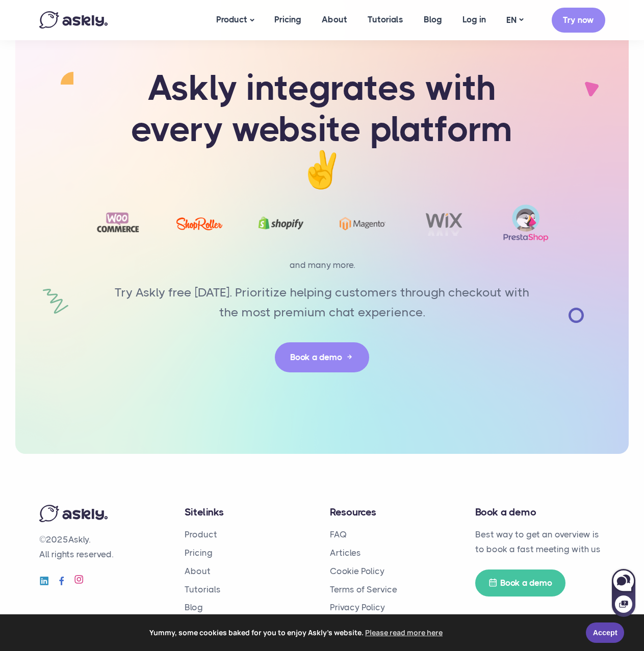  Describe the element at coordinates (525, 223) in the screenshot. I see `img: prestashop` at that location.